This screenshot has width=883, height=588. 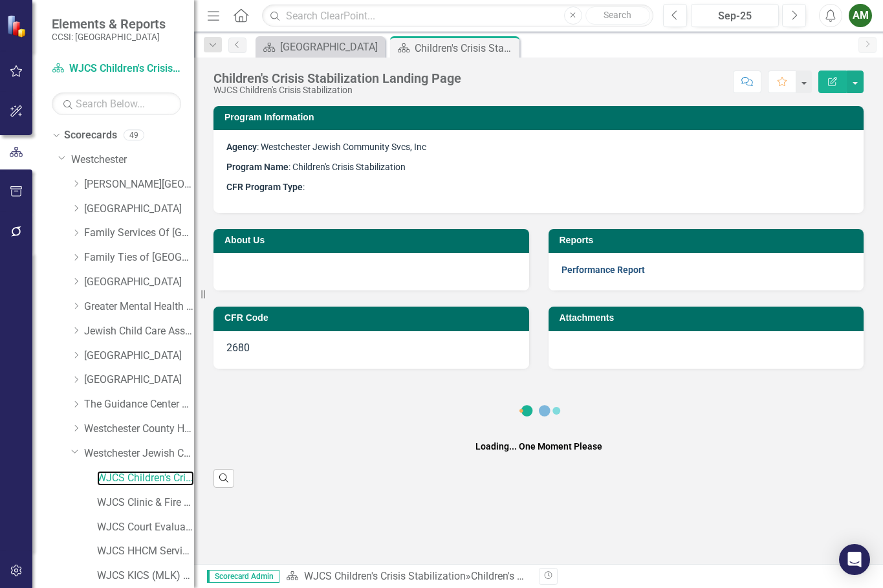 I want to click on button: Search, so click(x=618, y=15).